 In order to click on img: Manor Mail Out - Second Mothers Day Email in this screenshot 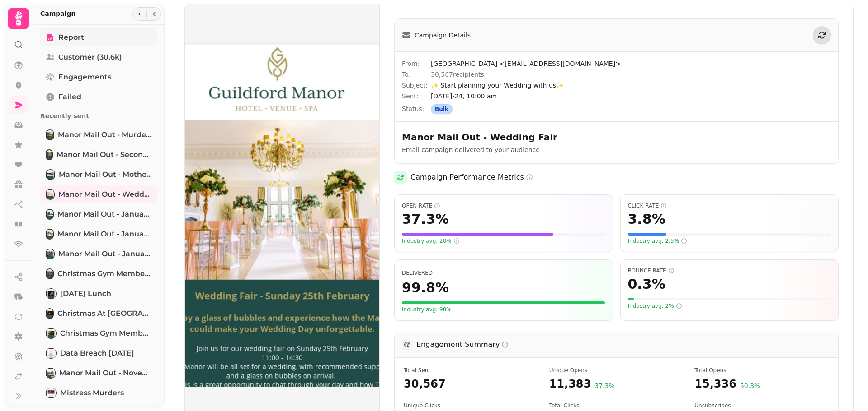, I will do `click(50, 155)`.